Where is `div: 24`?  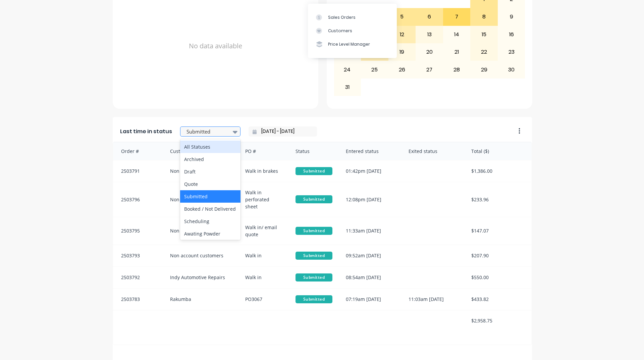 div: 24 is located at coordinates (347, 69).